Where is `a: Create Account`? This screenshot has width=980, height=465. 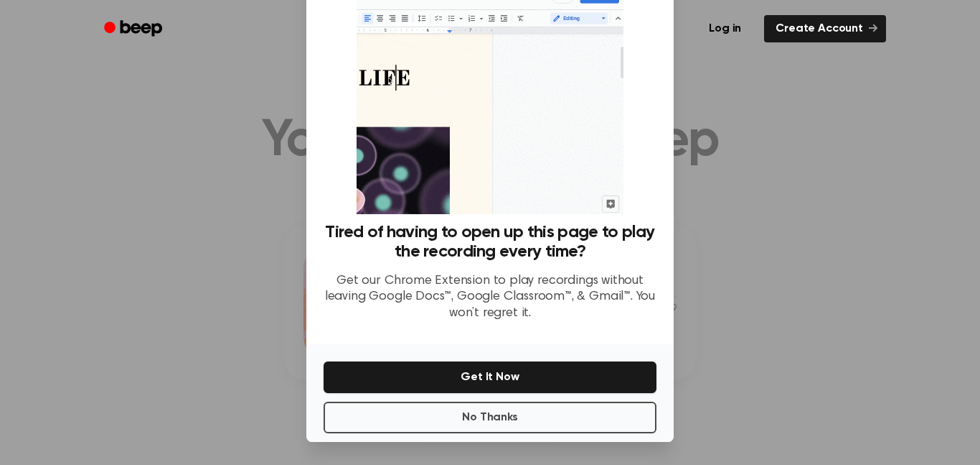
a: Create Account is located at coordinates (825, 29).